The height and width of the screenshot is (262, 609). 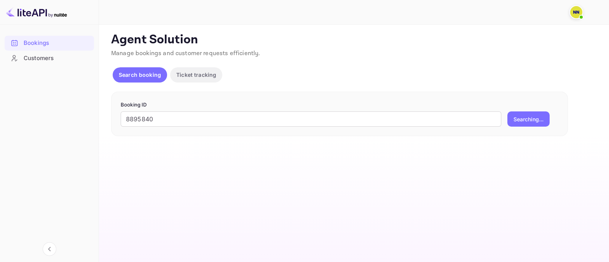 I want to click on img: N/A N/A, so click(x=577, y=12).